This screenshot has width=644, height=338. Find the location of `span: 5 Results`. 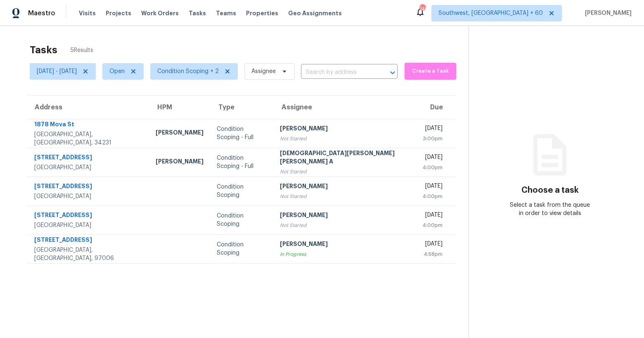

span: 5 Results is located at coordinates (82, 51).